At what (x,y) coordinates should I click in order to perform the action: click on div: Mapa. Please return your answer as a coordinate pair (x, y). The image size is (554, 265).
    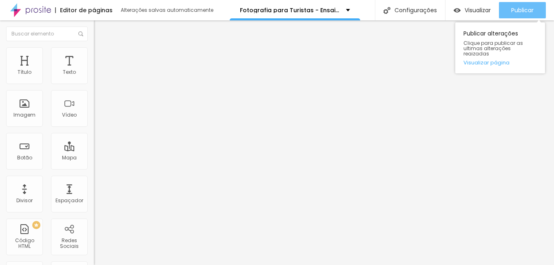
    Looking at the image, I should click on (69, 158).